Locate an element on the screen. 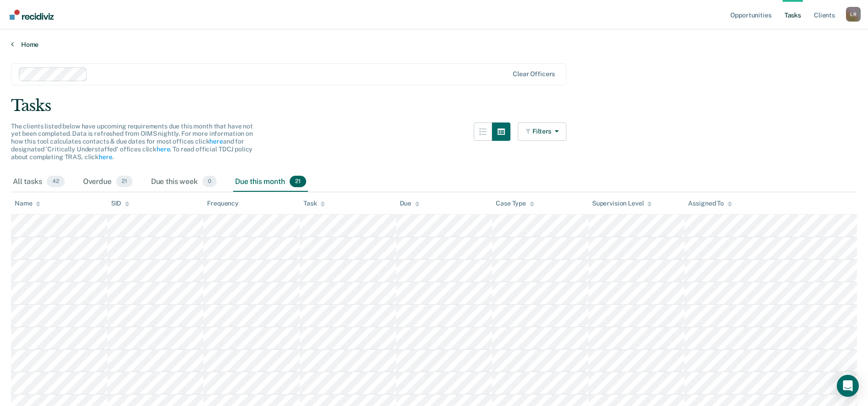 The width and height of the screenshot is (868, 406). div: All tasks42 is located at coordinates (39, 182).